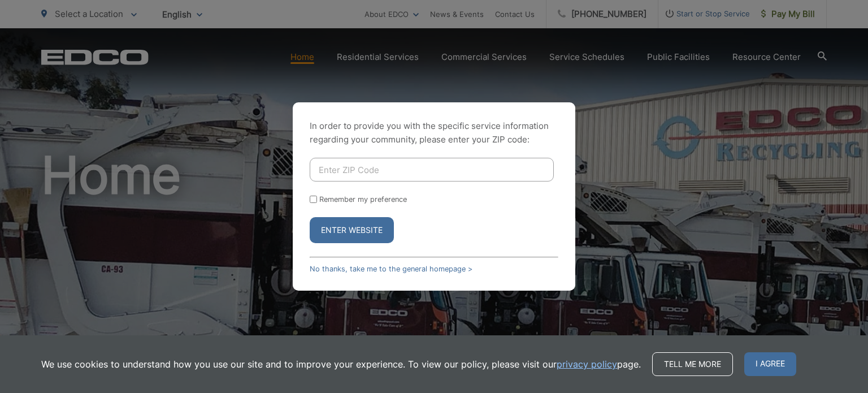 This screenshot has width=868, height=393. What do you see at coordinates (391, 268) in the screenshot?
I see `a: No thanks, take me to the general homepage >` at bounding box center [391, 268].